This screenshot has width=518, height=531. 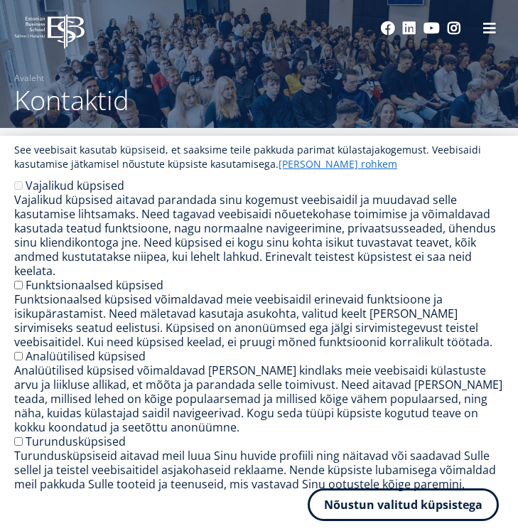 What do you see at coordinates (431, 28) in the screenshot?
I see `a: Youtube` at bounding box center [431, 28].